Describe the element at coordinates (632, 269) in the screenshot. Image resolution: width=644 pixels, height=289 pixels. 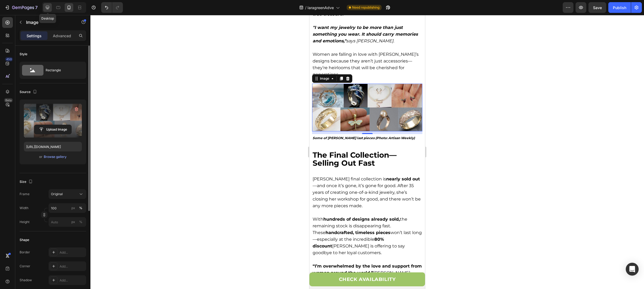
I see `div: Open Intercom Messenger` at that location.